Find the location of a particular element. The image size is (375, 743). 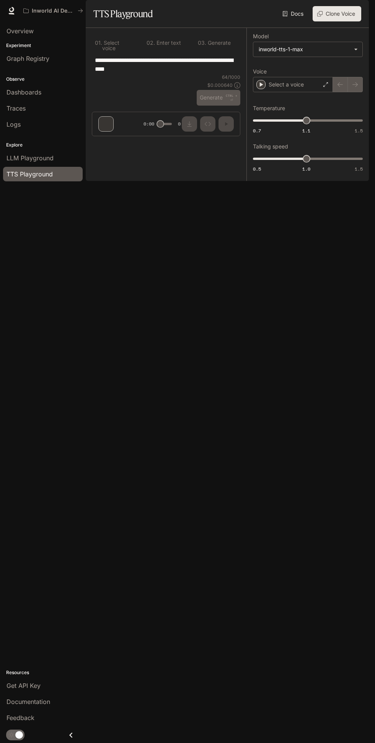

p: Voice is located at coordinates (260, 71).